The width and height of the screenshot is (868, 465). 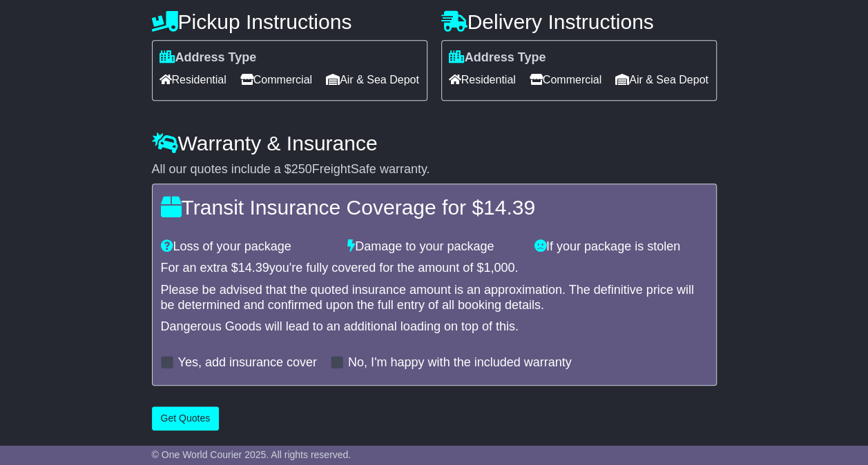 What do you see at coordinates (186, 419) in the screenshot?
I see `button: Get Quotes` at bounding box center [186, 419].